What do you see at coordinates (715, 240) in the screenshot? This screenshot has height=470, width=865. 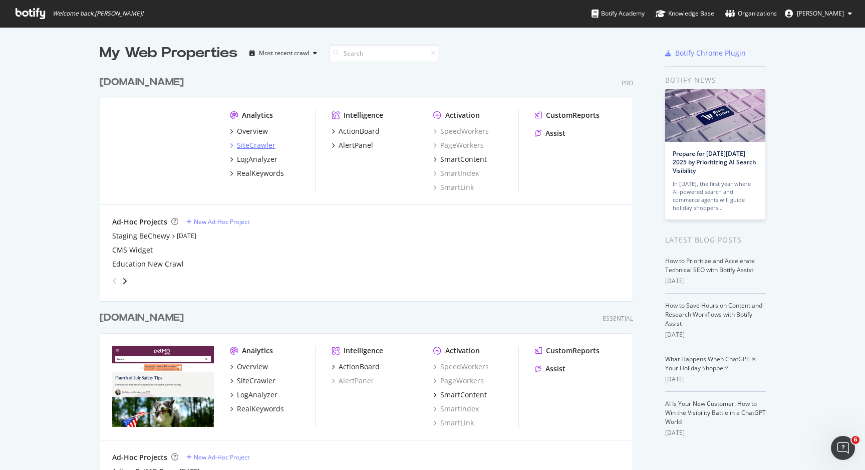 I see `div: Latest Blog Posts` at bounding box center [715, 240].